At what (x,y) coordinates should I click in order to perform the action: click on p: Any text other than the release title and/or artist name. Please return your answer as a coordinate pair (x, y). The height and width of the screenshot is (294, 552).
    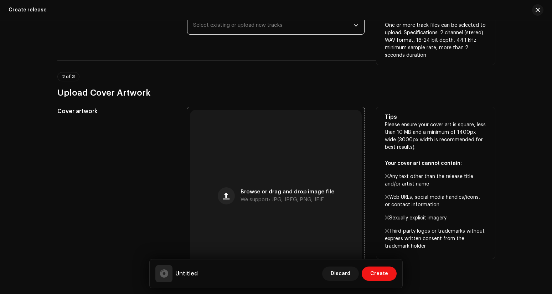
    Looking at the image, I should click on (436, 180).